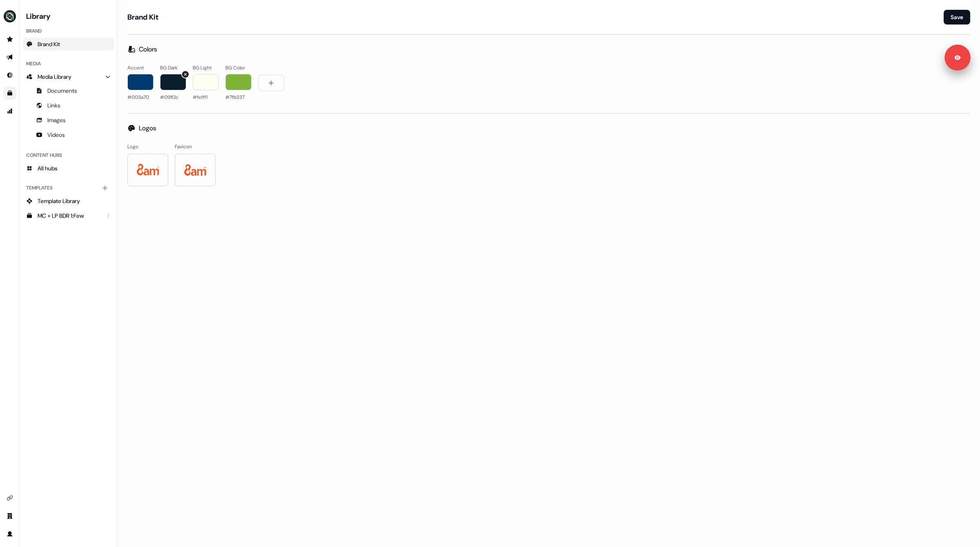  Describe the element at coordinates (54, 77) in the screenshot. I see `span: Media Library` at that location.